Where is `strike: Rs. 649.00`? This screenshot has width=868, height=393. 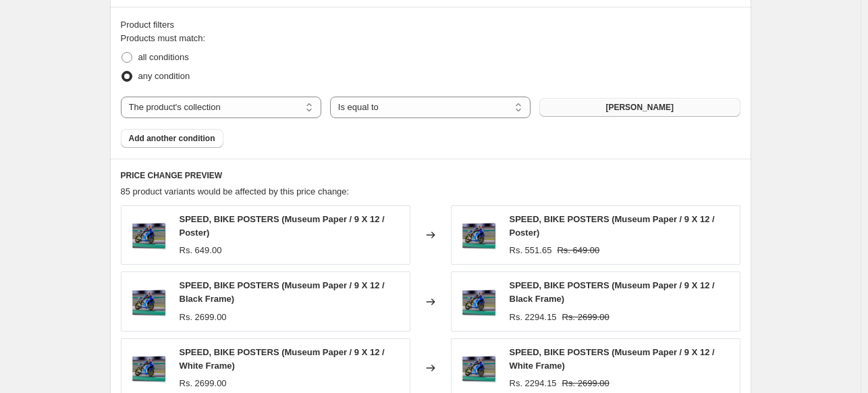 strike: Rs. 649.00 is located at coordinates (578, 250).